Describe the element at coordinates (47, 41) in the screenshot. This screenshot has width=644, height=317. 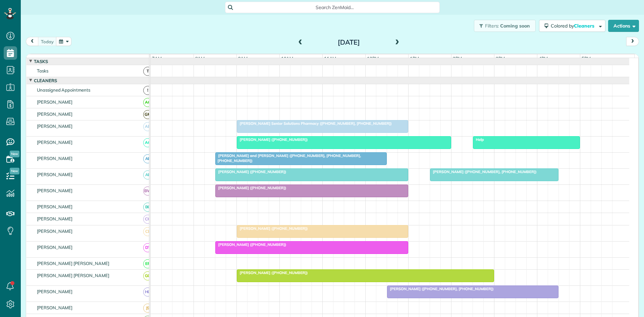
I see `button: today` at that location.